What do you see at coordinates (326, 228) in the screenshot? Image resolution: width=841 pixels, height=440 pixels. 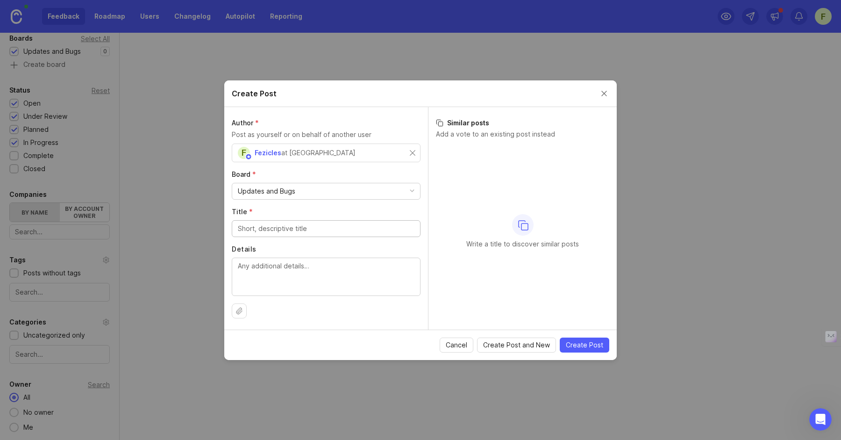 I see `input: Short, descriptive title` at bounding box center [326, 228].